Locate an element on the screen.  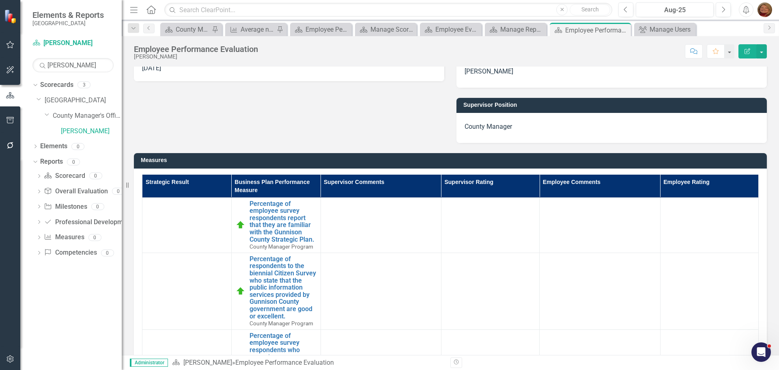
img: ClearPoint Strategy is located at coordinates (11, 16).